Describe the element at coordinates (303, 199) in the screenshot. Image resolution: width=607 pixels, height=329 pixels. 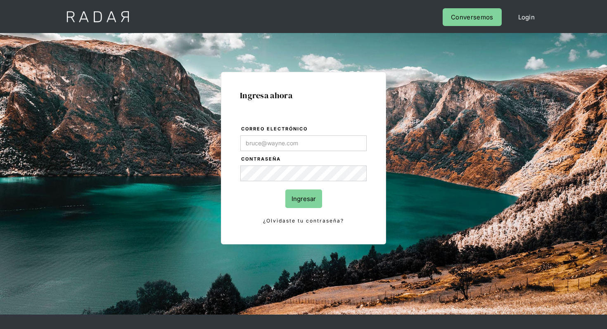
I see `input: Ingresar` at that location.